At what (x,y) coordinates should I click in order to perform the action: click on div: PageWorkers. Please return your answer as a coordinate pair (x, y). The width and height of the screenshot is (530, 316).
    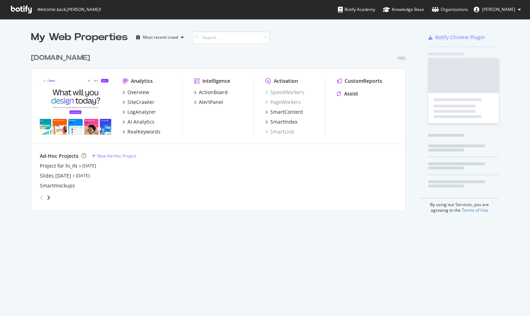
    Looking at the image, I should click on (283, 102).